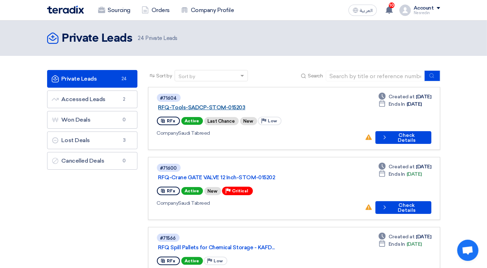 The height and width of the screenshot is (268, 487). Describe the element at coordinates (247, 248) in the screenshot. I see `a: RFQ Spill Pallets for Chemical Storage - KAFD...` at that location.